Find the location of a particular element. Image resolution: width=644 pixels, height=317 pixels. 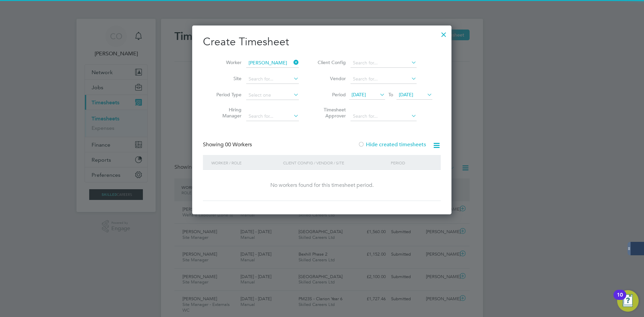

label: Period Type is located at coordinates (226, 95).